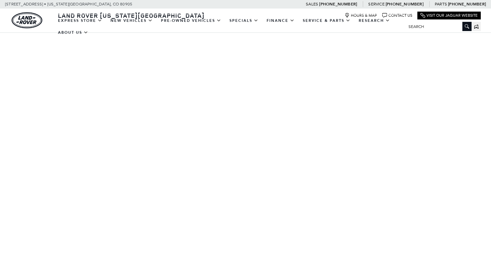 The image size is (491, 277). What do you see at coordinates (327, 20) in the screenshot?
I see `a: Service & Parts` at bounding box center [327, 20].